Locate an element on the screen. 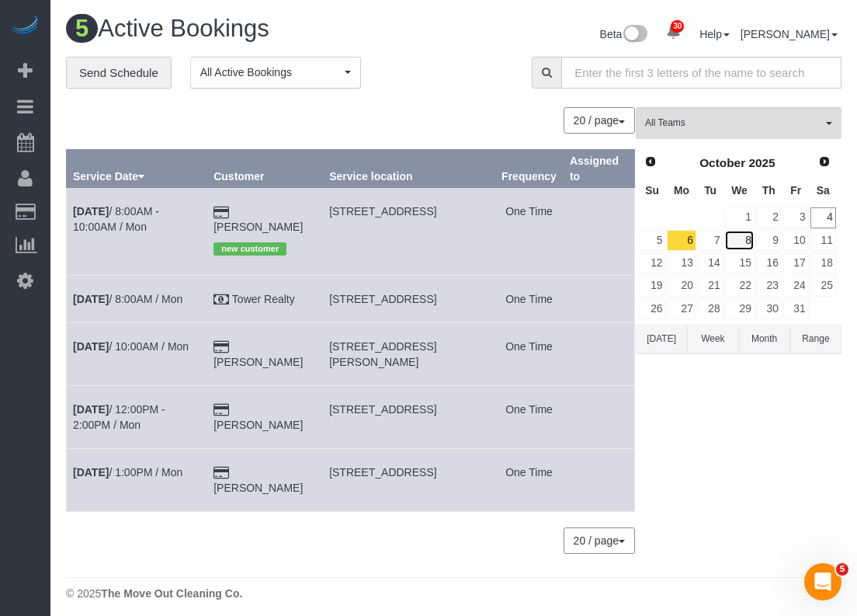 The image size is (857, 616). a: 24 is located at coordinates (796, 286).